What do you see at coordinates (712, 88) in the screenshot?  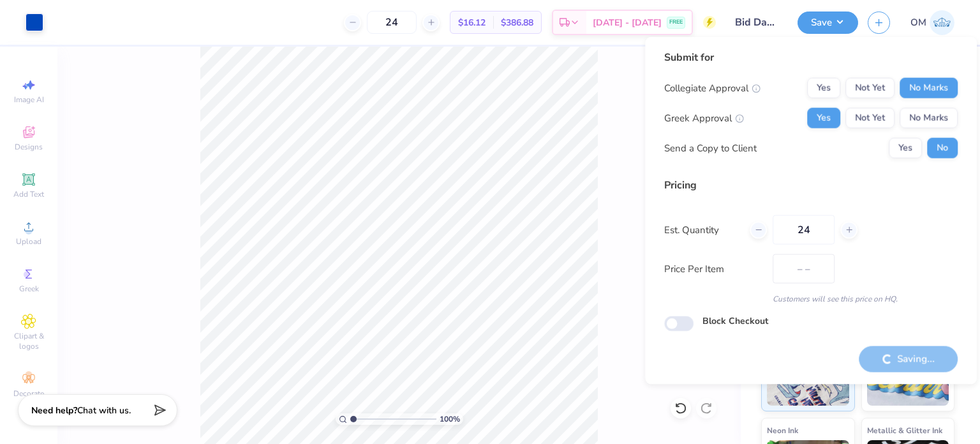 I see `div: Collegiate Approval` at bounding box center [712, 88].